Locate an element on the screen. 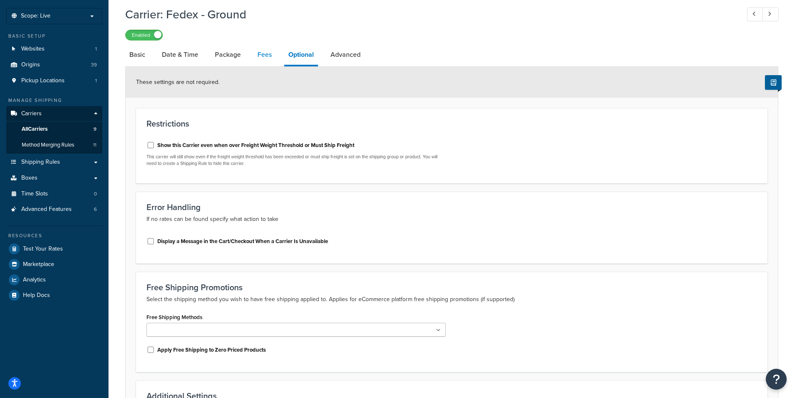 The image size is (795, 398). li: Carriers is located at coordinates (54, 130).